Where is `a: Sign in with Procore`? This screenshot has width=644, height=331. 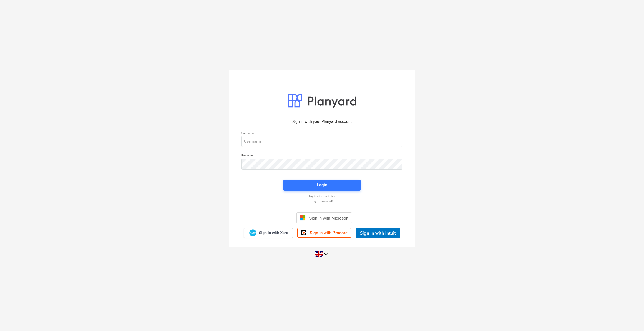 a: Sign in with Procore is located at coordinates (324, 233).